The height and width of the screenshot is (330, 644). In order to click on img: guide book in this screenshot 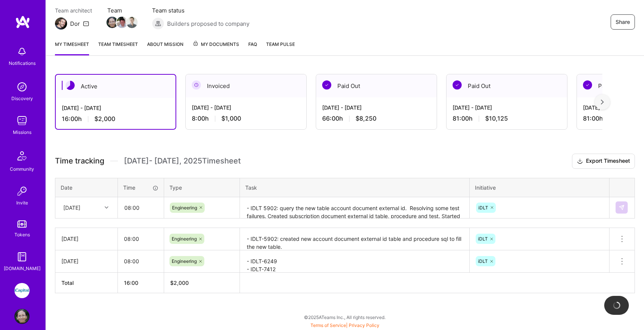, I will do `click(22, 257)`.